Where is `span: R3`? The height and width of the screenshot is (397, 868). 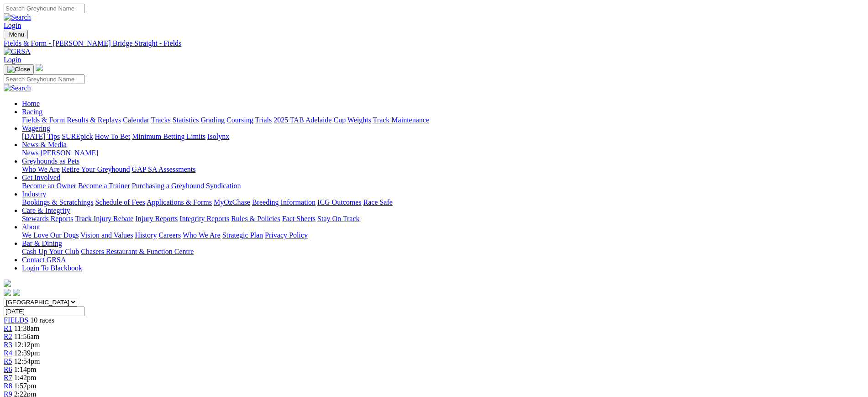
span: R3 is located at coordinates (7, 345).